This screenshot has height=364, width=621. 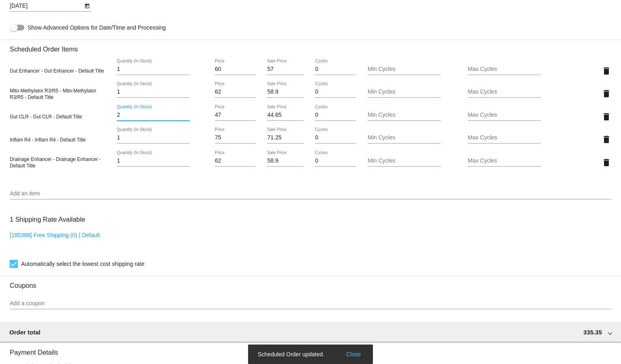 I want to click on span: 335.35, so click(x=593, y=332).